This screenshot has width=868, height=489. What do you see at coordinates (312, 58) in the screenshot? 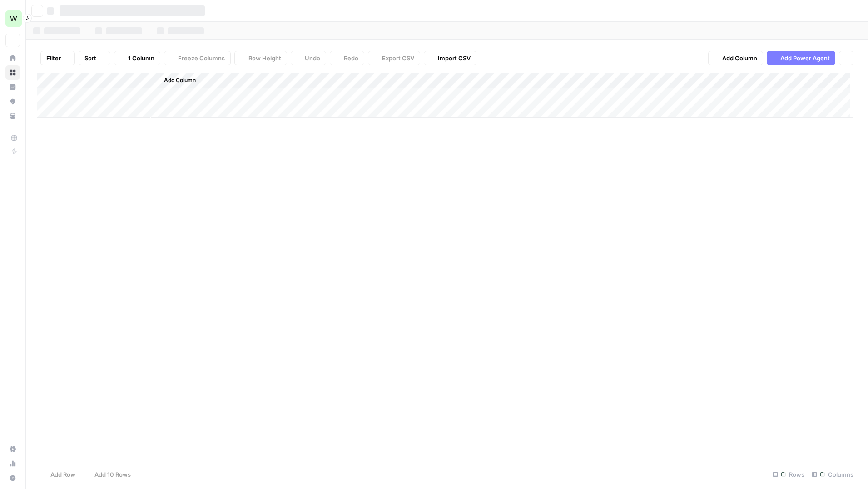
I see `span: Undo` at bounding box center [312, 58].